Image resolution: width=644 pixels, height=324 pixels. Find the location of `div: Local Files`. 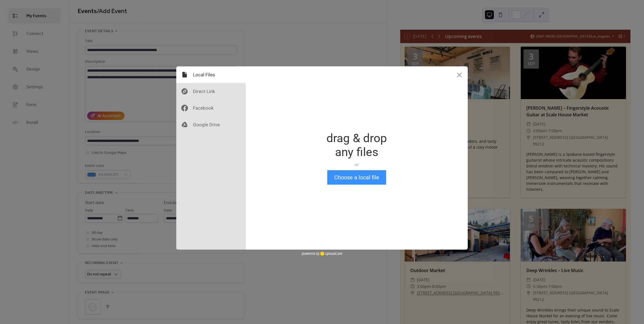

div: Local Files is located at coordinates (211, 75).